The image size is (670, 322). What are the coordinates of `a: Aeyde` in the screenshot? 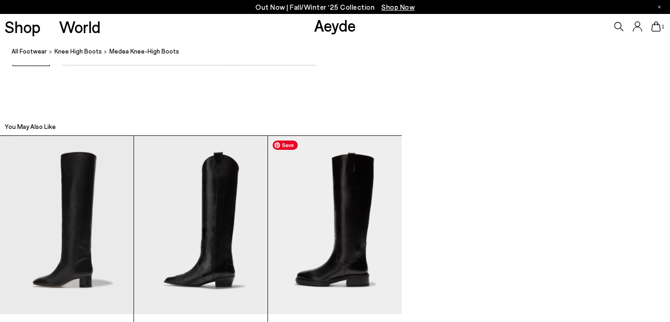 It's located at (335, 25).